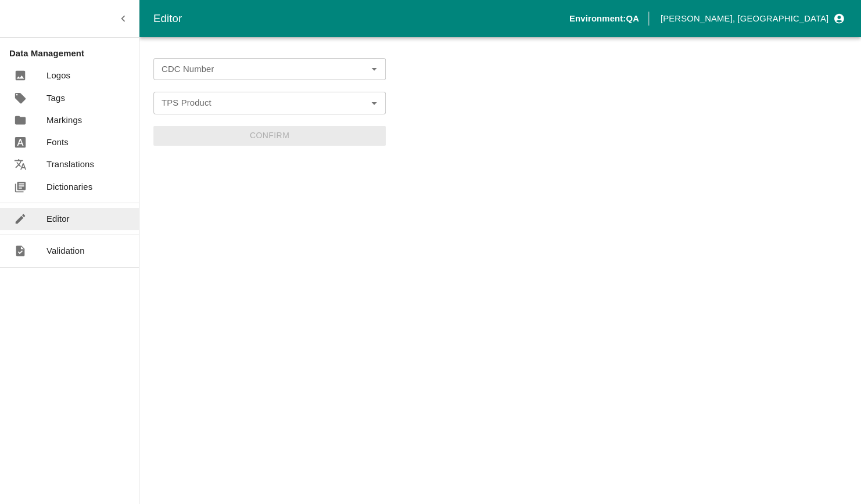 This screenshot has height=504, width=861. I want to click on p: Editor, so click(58, 219).